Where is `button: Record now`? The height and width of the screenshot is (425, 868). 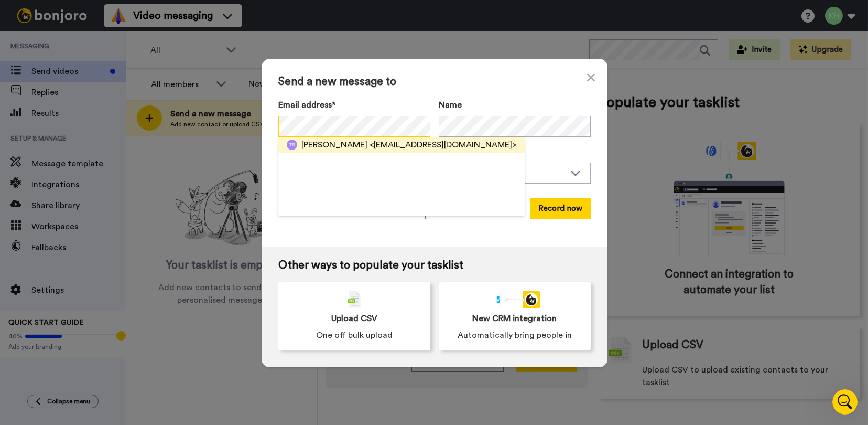 button: Record now is located at coordinates (561, 209).